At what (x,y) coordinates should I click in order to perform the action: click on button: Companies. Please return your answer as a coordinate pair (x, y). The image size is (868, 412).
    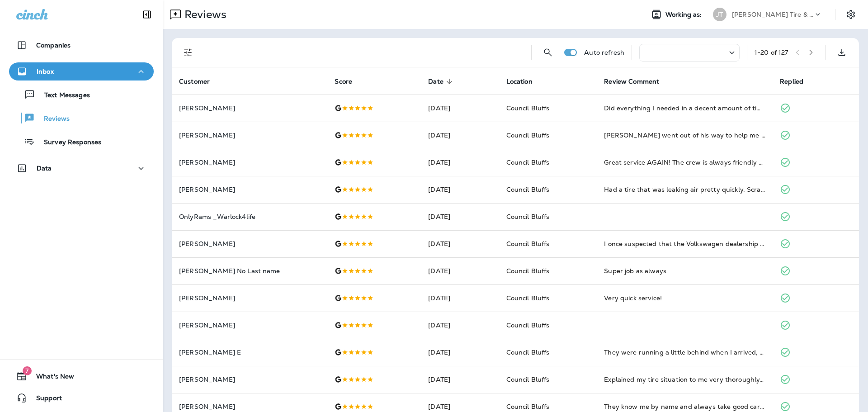
    Looking at the image, I should click on (81, 45).